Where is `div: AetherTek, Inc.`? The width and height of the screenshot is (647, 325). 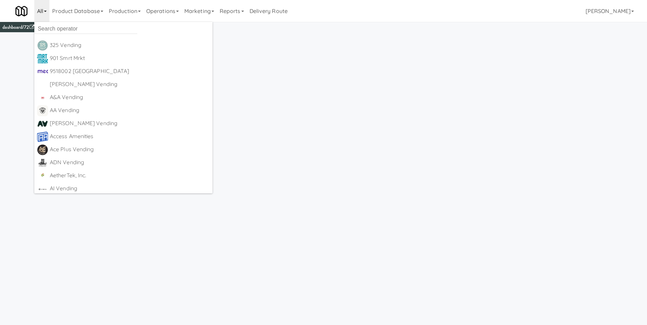
div: AetherTek, Inc. is located at coordinates (130, 176).